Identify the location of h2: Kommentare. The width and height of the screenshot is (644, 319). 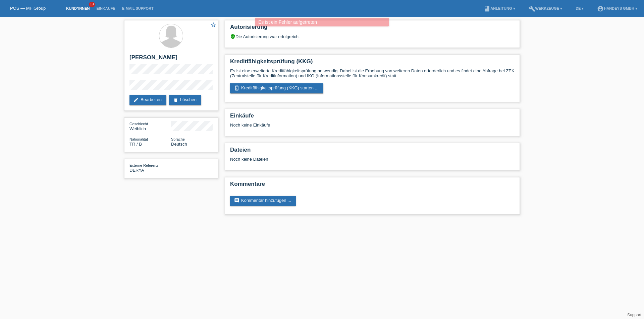
(372, 186).